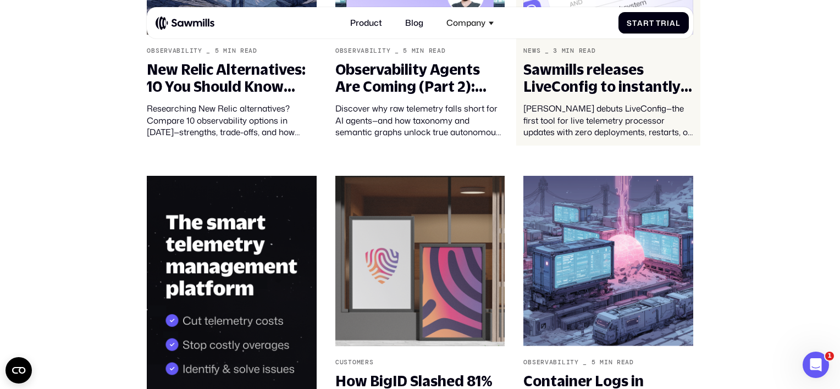 The height and width of the screenshot is (389, 840). Describe the element at coordinates (420, 120) in the screenshot. I see `div: Discover why raw telemetry falls short for AI agents—and how taxonomy and semantic graphs unlock ...` at that location.